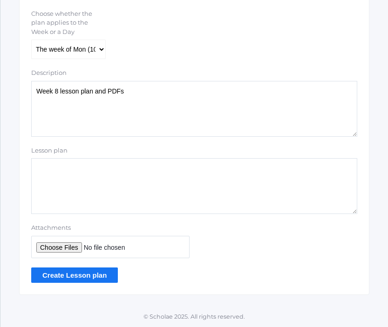 This screenshot has height=327, width=388. Describe the element at coordinates (194, 317) in the screenshot. I see `p: © Scholae 2025. All rights reserved.` at that location.